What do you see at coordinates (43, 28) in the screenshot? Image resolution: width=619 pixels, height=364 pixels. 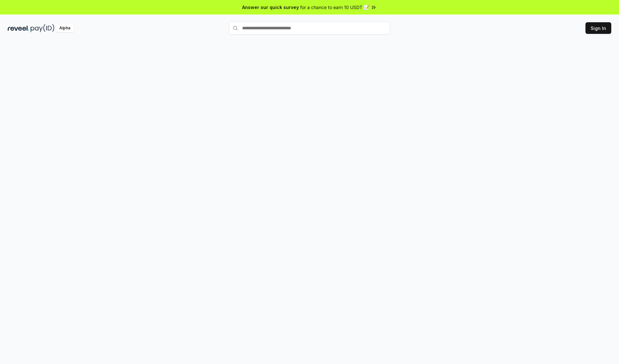 I see `img: pay_id` at bounding box center [43, 28].